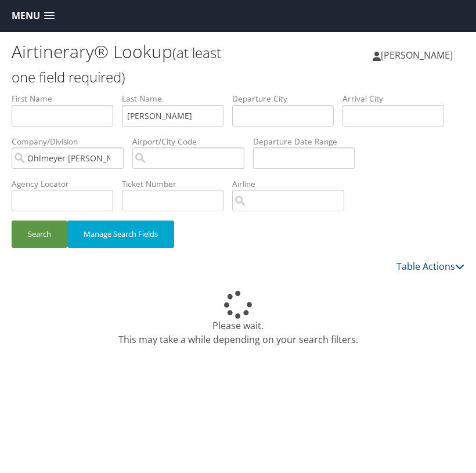 The width and height of the screenshot is (476, 473). Describe the element at coordinates (67, 184) in the screenshot. I see `label: Agency Locator` at that location.